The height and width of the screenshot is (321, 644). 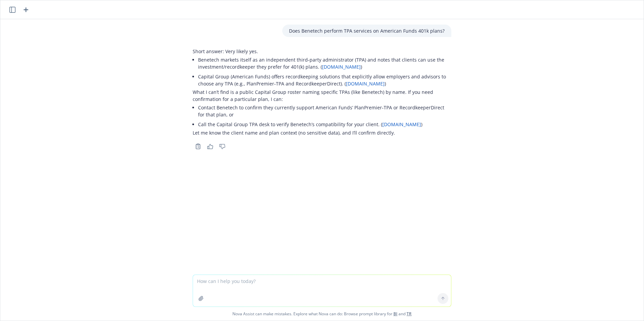 What do you see at coordinates (322, 133) in the screenshot?
I see `p: Let me know the client name and plan context (no sensitive data), and I’ll confirm directly.` at bounding box center [322, 133].